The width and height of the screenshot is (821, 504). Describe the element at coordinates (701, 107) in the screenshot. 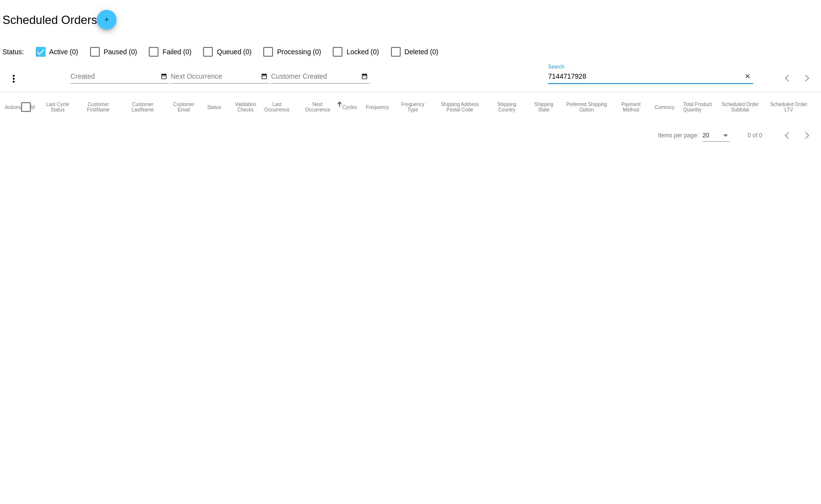

I see `mat-header-cell: Total Product Quantity` at that location.